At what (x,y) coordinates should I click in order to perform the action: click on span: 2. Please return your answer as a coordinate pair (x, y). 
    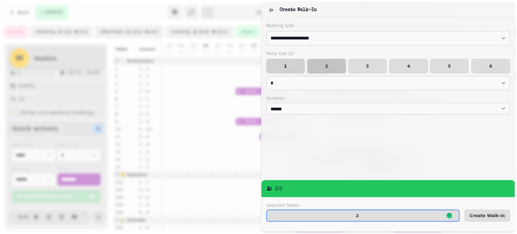
    Looking at the image, I should click on (326, 66).